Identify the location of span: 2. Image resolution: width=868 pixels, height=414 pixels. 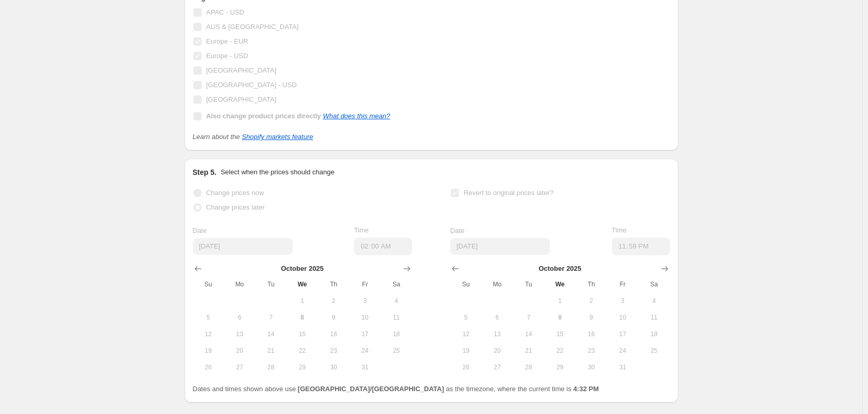
(591, 301).